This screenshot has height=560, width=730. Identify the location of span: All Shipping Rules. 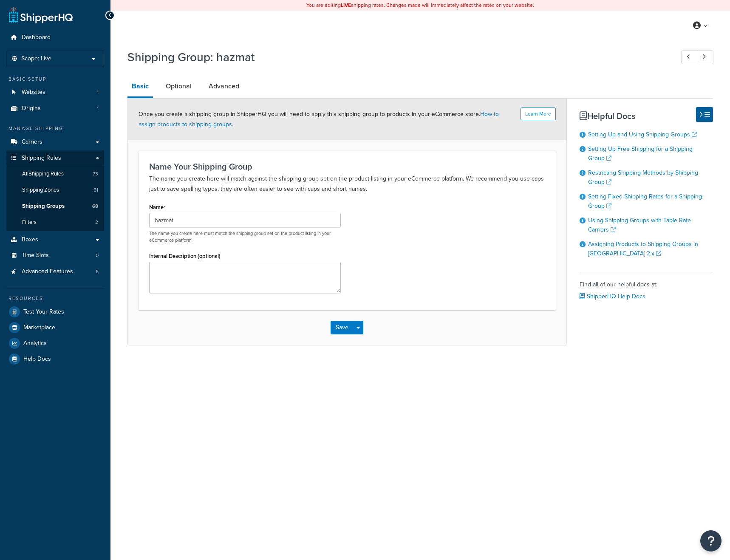
(43, 174).